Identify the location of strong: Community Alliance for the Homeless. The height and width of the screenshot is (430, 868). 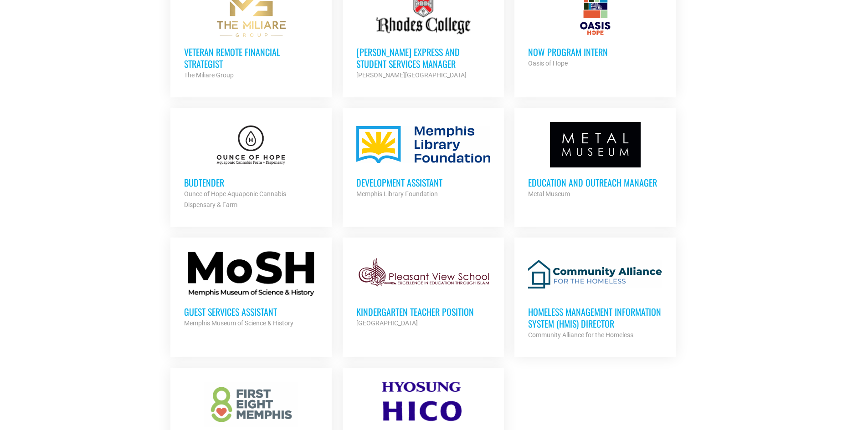
(581, 335).